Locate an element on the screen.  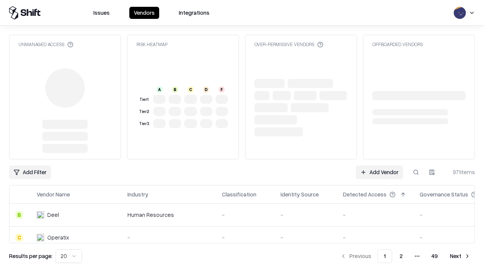
div: Industry is located at coordinates (138, 194).